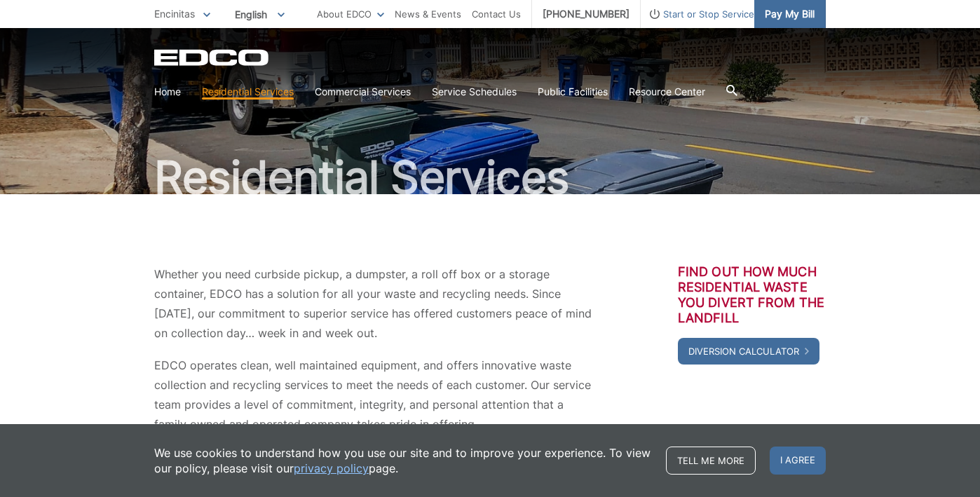 This screenshot has height=497, width=980. What do you see at coordinates (748, 351) in the screenshot?
I see `a: Diversion Calculator` at bounding box center [748, 351].